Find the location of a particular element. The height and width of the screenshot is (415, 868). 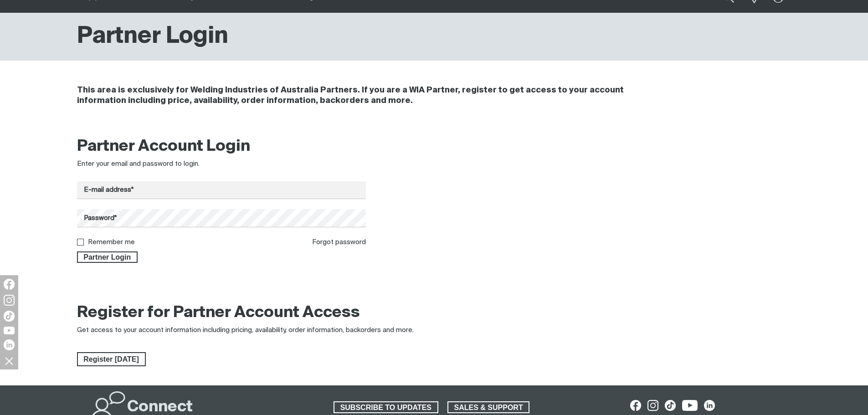

span: Partner Login is located at coordinates (108, 257).